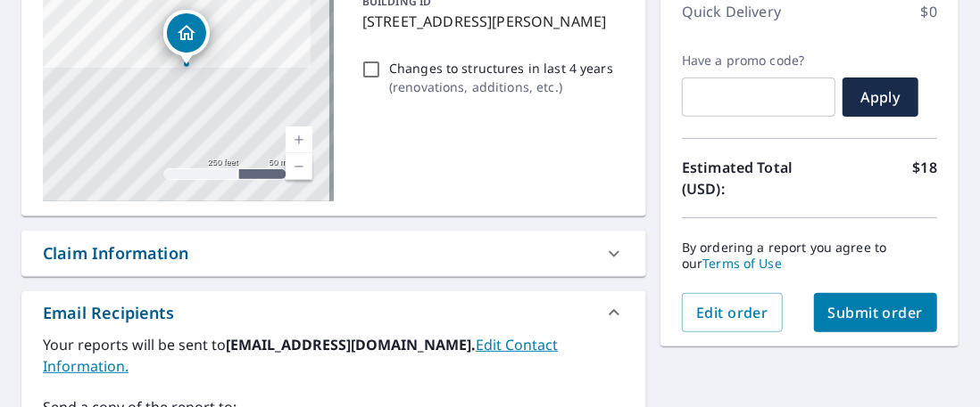  I want to click on button: Apply, so click(880, 97).